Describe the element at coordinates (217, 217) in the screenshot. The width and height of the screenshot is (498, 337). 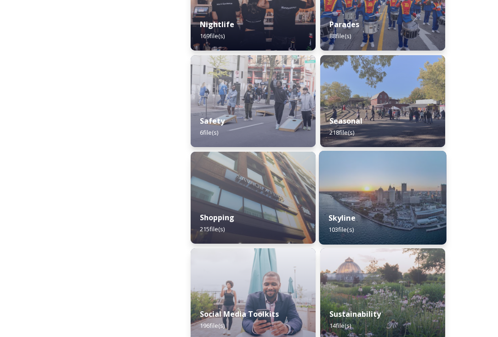
I see `strong: Shopping` at that location.